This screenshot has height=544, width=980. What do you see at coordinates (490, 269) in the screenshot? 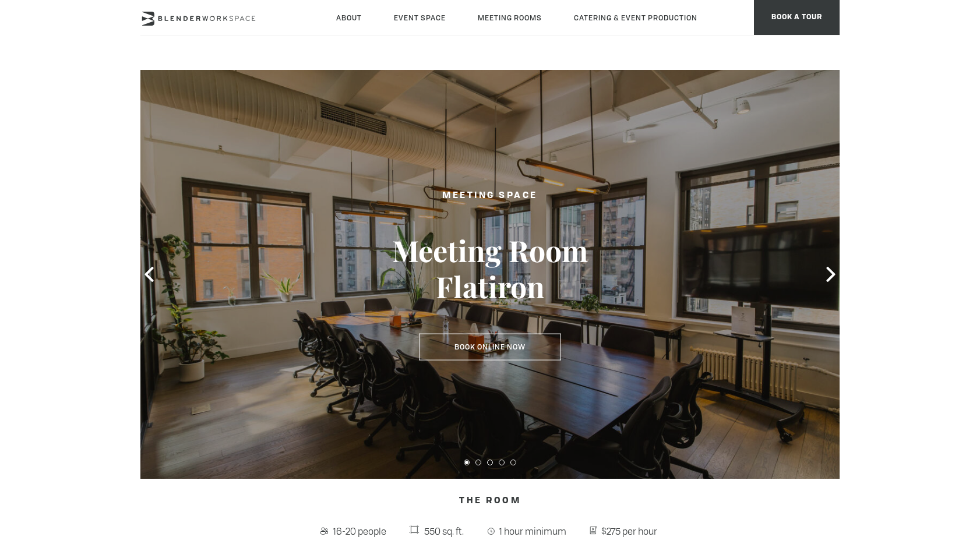
I see `h3: Meeting Room Flatiron` at bounding box center [490, 269].